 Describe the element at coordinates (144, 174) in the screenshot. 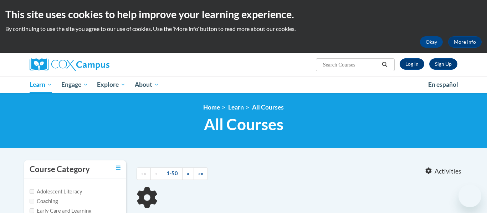

I see `a: Begining` at that location.